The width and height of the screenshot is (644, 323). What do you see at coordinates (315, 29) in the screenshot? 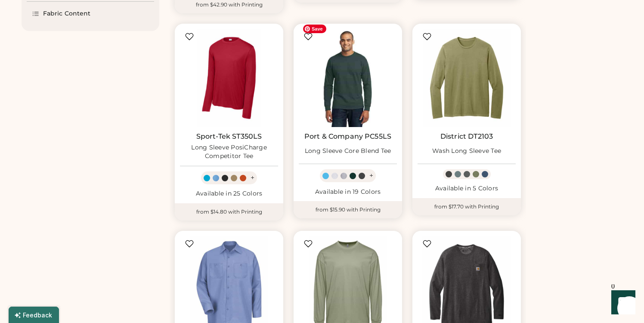
I see `span: Save` at bounding box center [315, 29].